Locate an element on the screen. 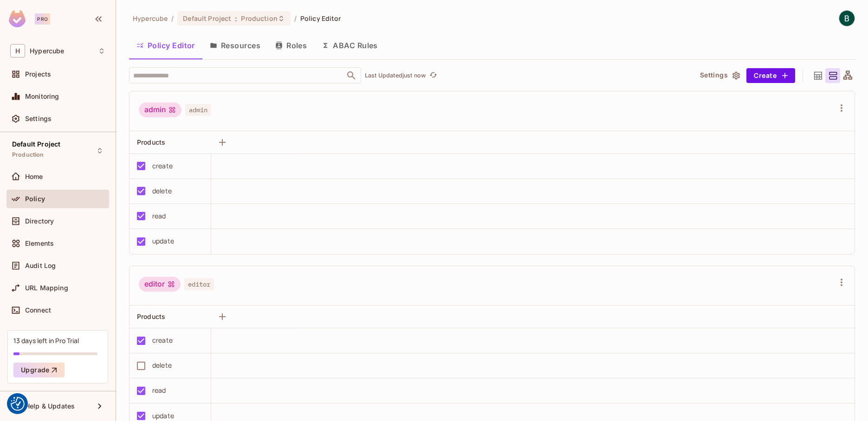 Image resolution: width=868 pixels, height=421 pixels. div: Pro is located at coordinates (42, 19).